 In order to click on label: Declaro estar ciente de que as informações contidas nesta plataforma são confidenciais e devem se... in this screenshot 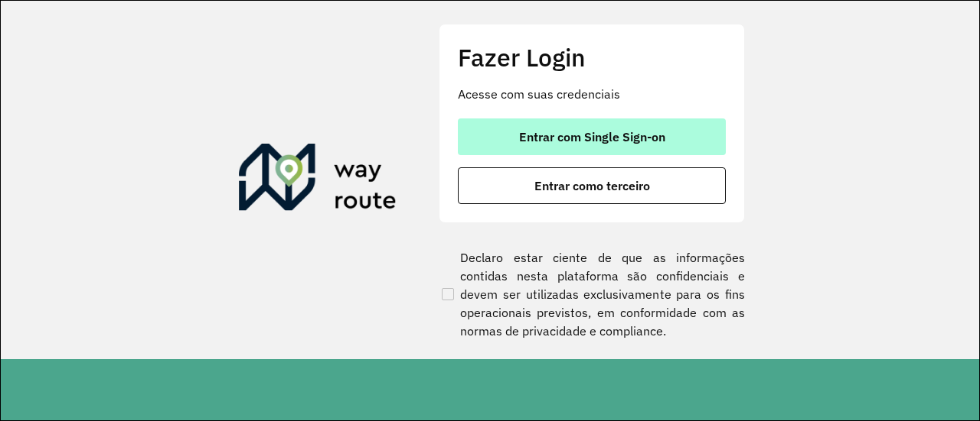, I will do `click(592, 295)`.